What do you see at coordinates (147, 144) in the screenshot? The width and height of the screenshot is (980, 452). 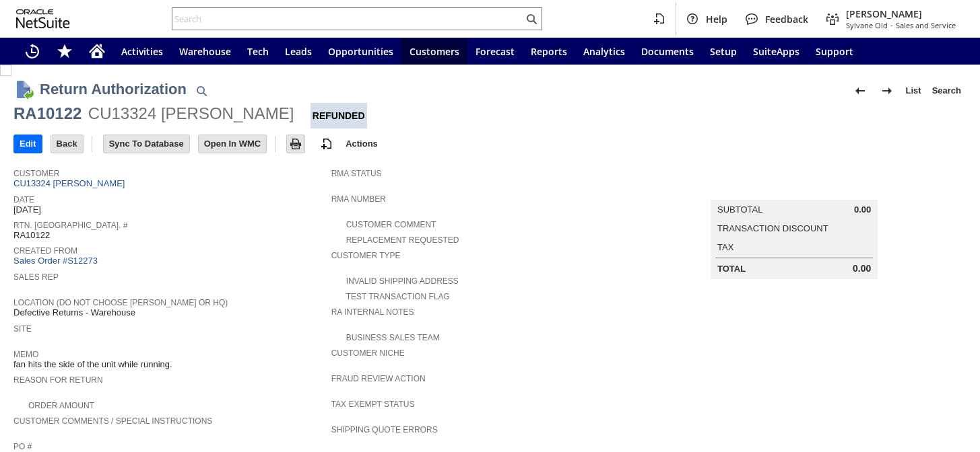 I see `input: Sync To Database` at bounding box center [147, 144].